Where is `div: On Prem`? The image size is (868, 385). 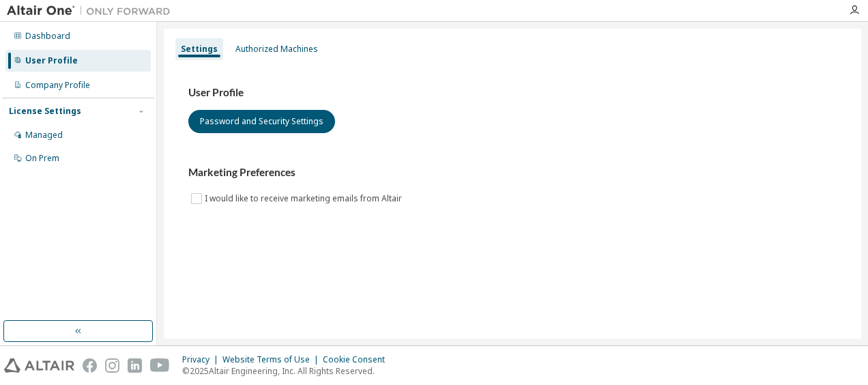
div: On Prem is located at coordinates (42, 158).